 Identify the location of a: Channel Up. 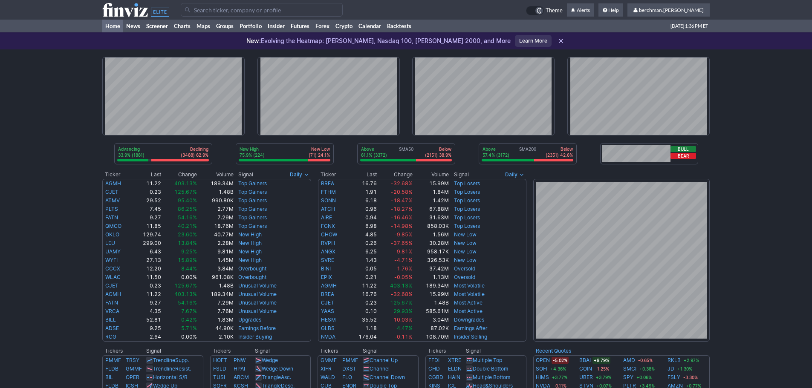
(384, 360).